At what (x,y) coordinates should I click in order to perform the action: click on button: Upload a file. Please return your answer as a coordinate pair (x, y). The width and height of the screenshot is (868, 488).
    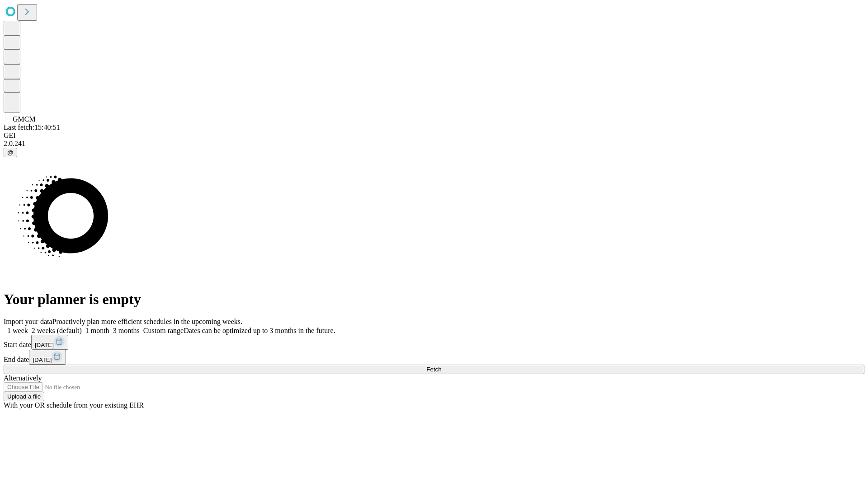
    Looking at the image, I should click on (24, 396).